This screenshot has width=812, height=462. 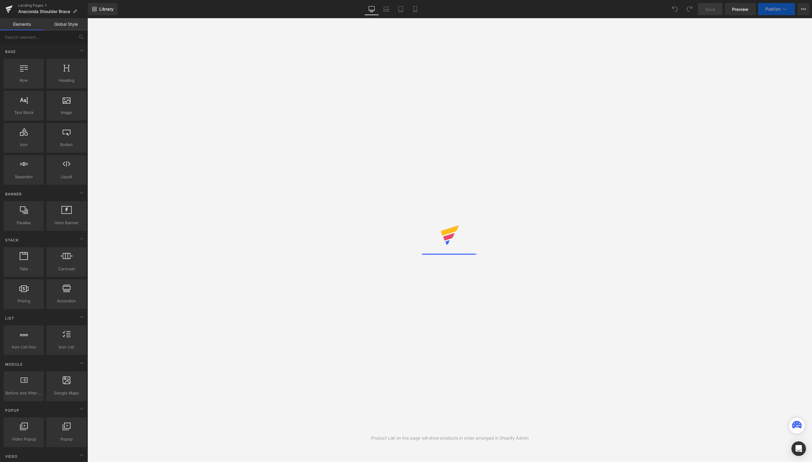 What do you see at coordinates (66, 223) in the screenshot?
I see `span: Hero Banner` at bounding box center [66, 223].